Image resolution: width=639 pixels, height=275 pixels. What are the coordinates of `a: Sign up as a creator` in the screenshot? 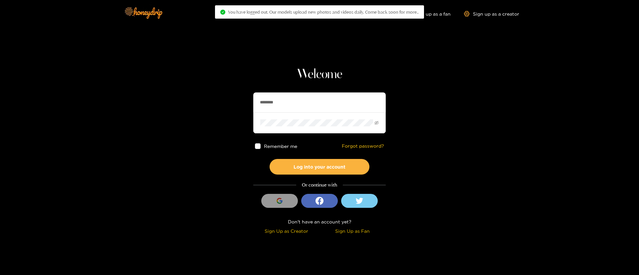 It's located at (492, 14).